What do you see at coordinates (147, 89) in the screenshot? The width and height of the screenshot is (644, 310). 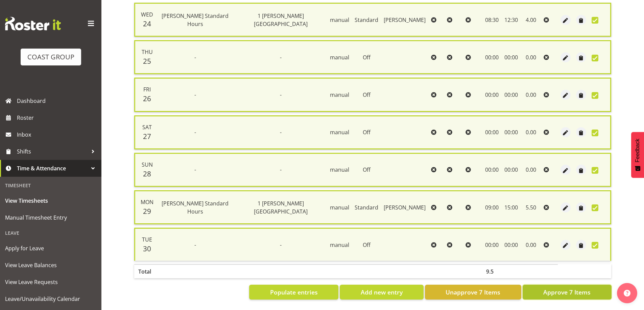 I see `span: Fri` at bounding box center [147, 89].